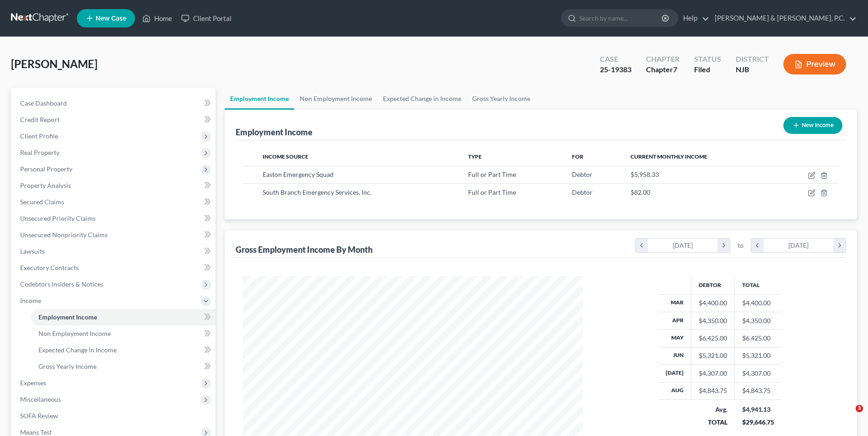  What do you see at coordinates (713, 423) in the screenshot?
I see `div: TOTAL` at bounding box center [713, 423].